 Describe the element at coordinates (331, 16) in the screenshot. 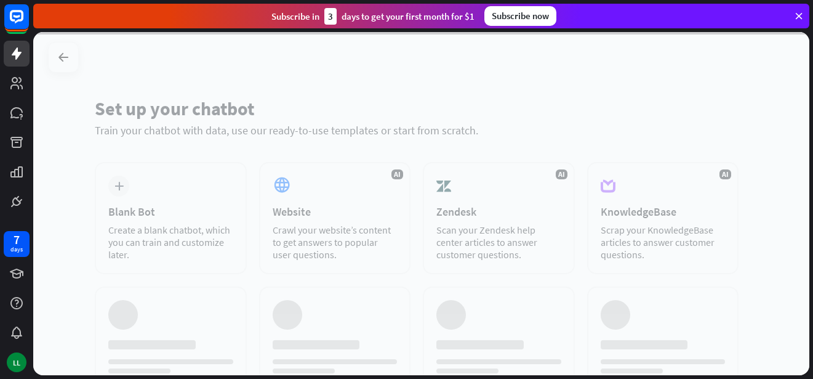

I see `div: 3` at that location.